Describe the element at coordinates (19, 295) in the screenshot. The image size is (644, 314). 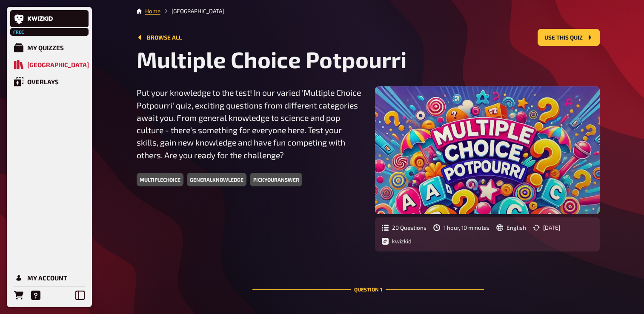
I see `a: Orders` at that location.